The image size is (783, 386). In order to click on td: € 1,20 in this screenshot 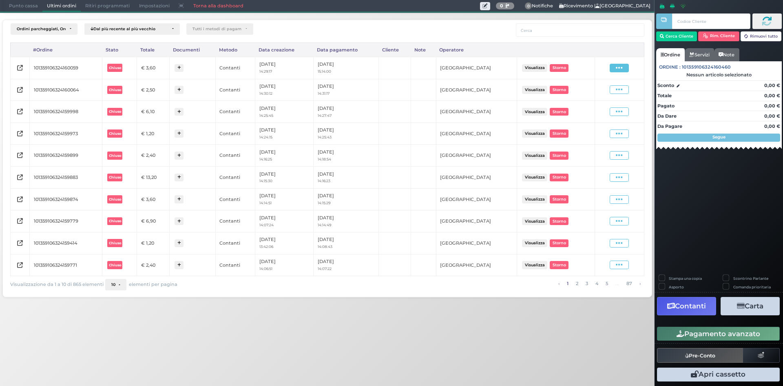, I will do `click(153, 133)`.